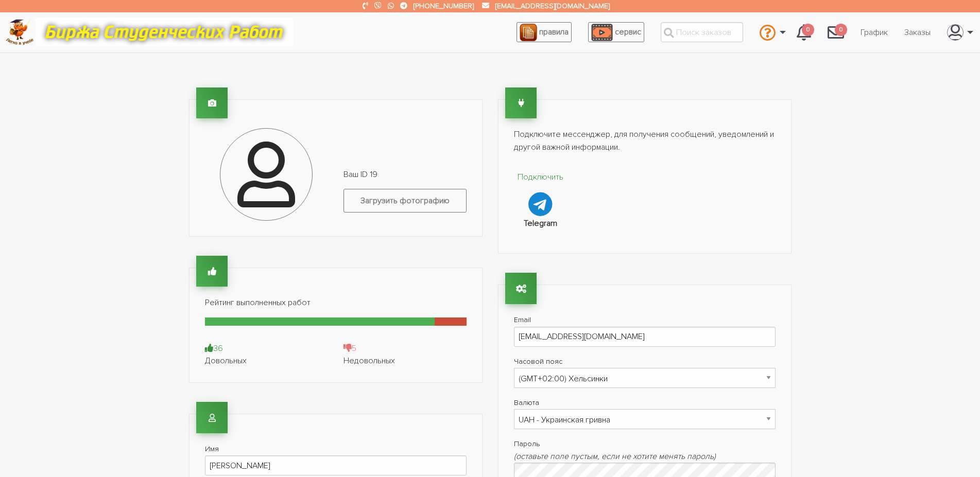 The image size is (980, 477). I want to click on a: График, so click(874, 32).